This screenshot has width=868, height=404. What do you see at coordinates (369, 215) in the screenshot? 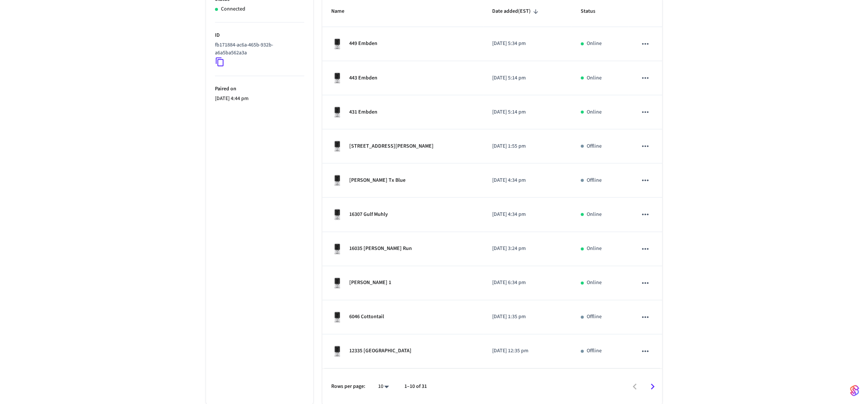
I see `p: 16307 Gulf Muhly` at bounding box center [369, 215].